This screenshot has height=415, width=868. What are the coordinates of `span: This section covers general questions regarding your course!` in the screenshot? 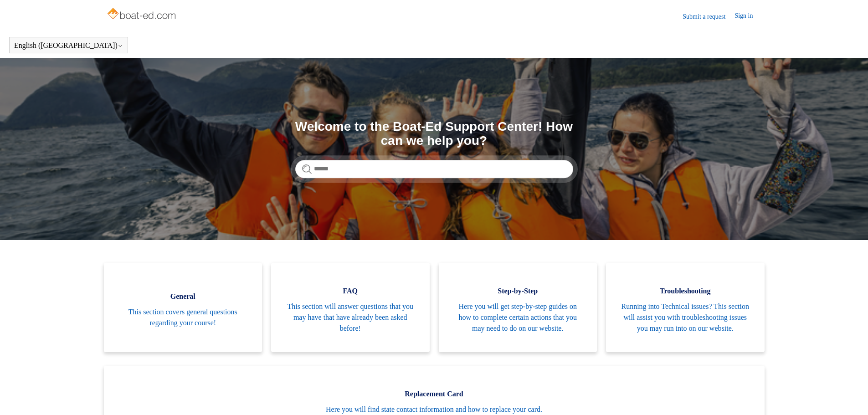 It's located at (183, 318).